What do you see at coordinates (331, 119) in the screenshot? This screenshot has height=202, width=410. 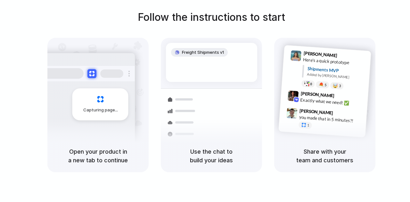 I see `div: you made that in 5 minutes?!` at bounding box center [331, 119].